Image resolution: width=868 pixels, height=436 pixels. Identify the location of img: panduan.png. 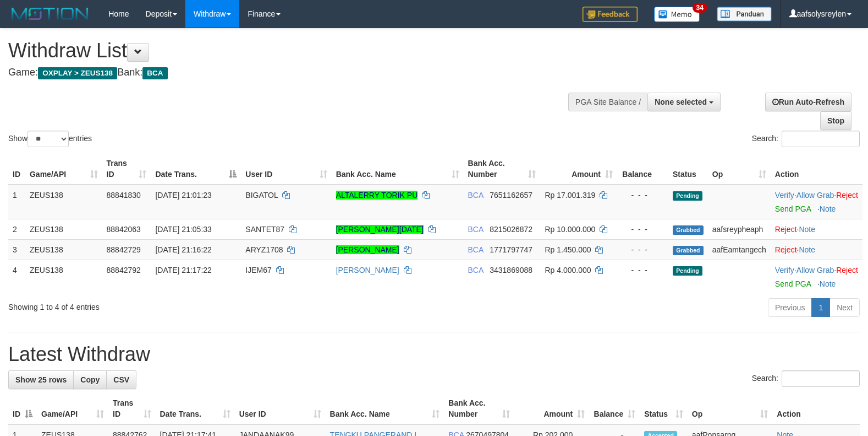
(744, 14).